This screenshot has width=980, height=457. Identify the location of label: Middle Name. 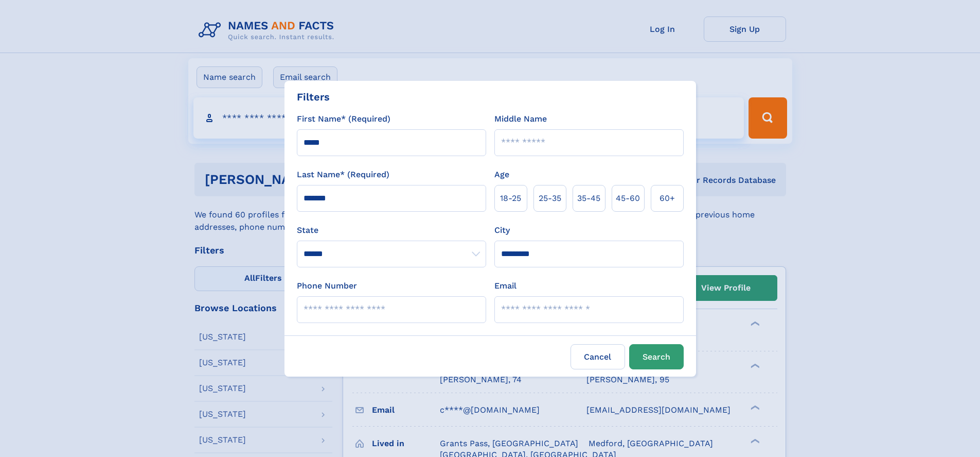
(521, 119).